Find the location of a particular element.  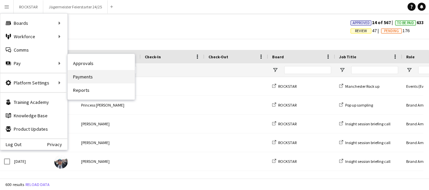

span: 176 is located at coordinates (395, 31).